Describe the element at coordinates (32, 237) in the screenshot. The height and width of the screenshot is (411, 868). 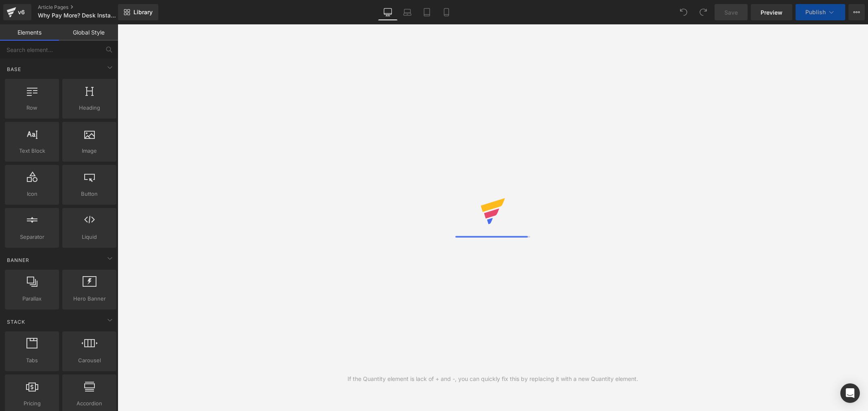
I see `span: Separator` at that location.